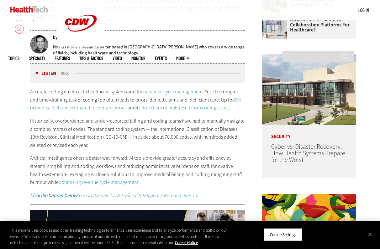 The width and height of the screenshot is (380, 249). Describe the element at coordinates (183, 107) in the screenshot. I see `a: 42% of claim denials result from coding issues` at that location.